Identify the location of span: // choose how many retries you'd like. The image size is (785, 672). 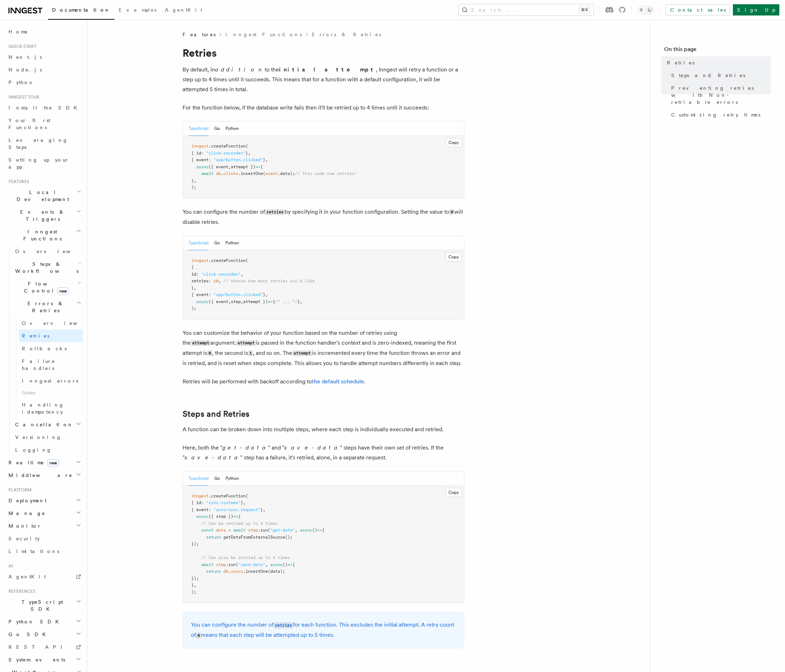
(269, 281).